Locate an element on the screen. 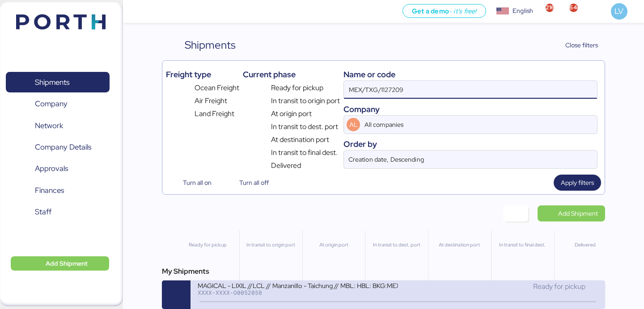 The height and width of the screenshot is (309, 644). span: Company is located at coordinates (51, 104).